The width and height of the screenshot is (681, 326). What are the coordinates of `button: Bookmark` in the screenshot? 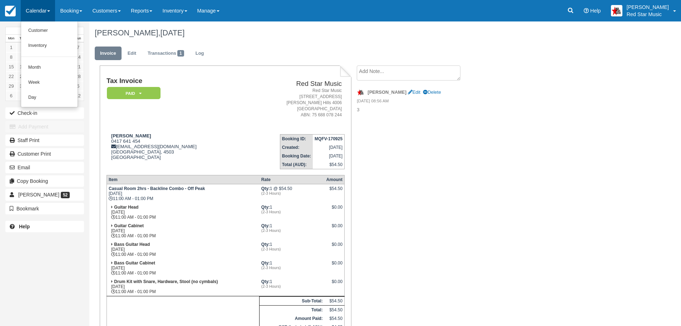 It's located at (45, 208).